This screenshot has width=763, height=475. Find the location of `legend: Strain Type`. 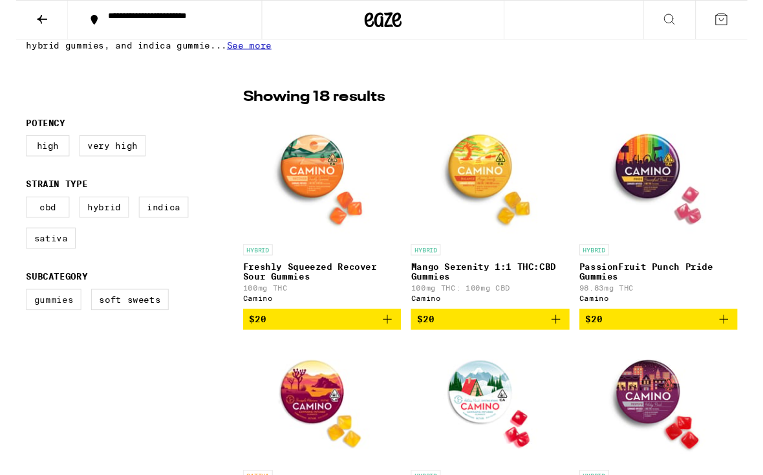

legend: Strain Type is located at coordinates (42, 192).